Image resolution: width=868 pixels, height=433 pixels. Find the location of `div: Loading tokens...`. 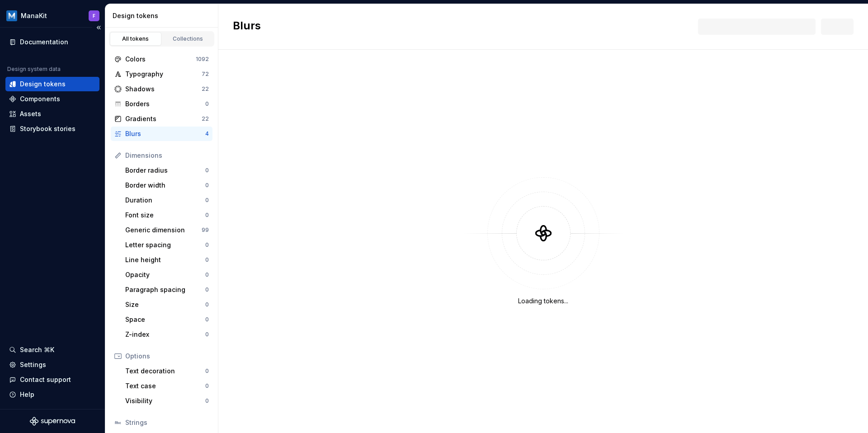

div: Loading tokens... is located at coordinates (543, 301).